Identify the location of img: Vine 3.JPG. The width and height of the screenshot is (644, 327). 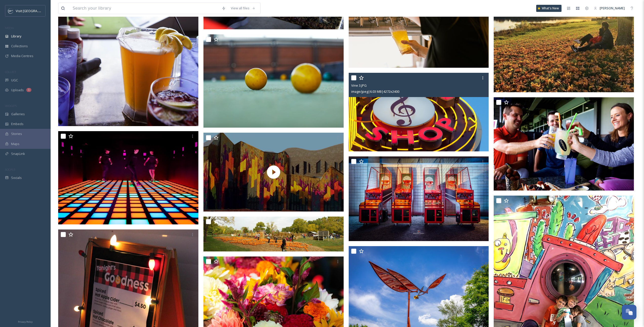
(419, 112).